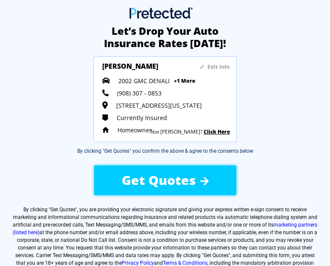 The width and height of the screenshot is (330, 266). What do you see at coordinates (165, 229) in the screenshot?
I see `a: marketing partners (listed here)` at bounding box center [165, 229].